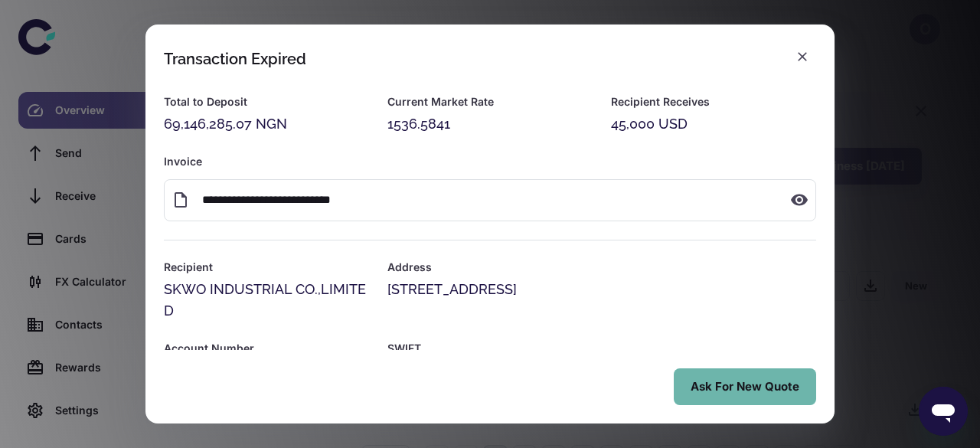 The image size is (980, 448). Describe the element at coordinates (267, 267) in the screenshot. I see `h6: Recipient` at that location.